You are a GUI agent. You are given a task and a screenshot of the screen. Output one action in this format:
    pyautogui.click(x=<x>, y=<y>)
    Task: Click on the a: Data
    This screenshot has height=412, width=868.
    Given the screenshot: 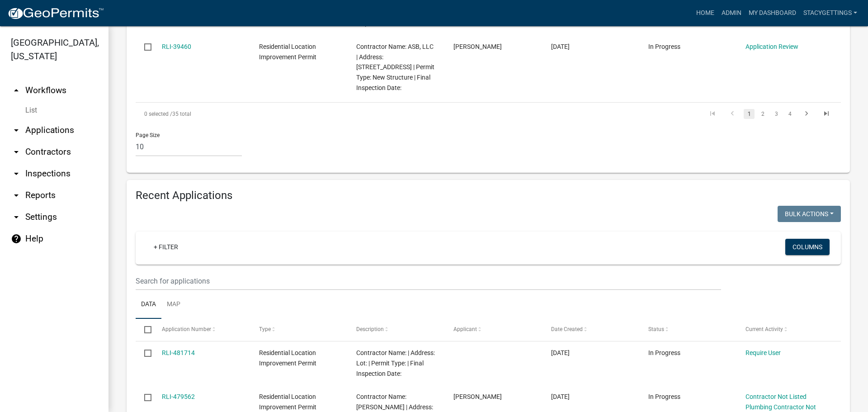 What is the action you would take?
    pyautogui.click(x=148, y=305)
    